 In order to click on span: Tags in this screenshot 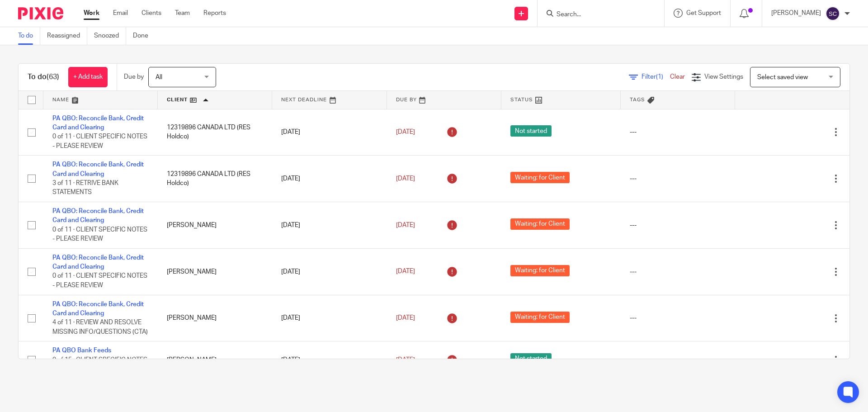, I will do `click(637, 100)`.